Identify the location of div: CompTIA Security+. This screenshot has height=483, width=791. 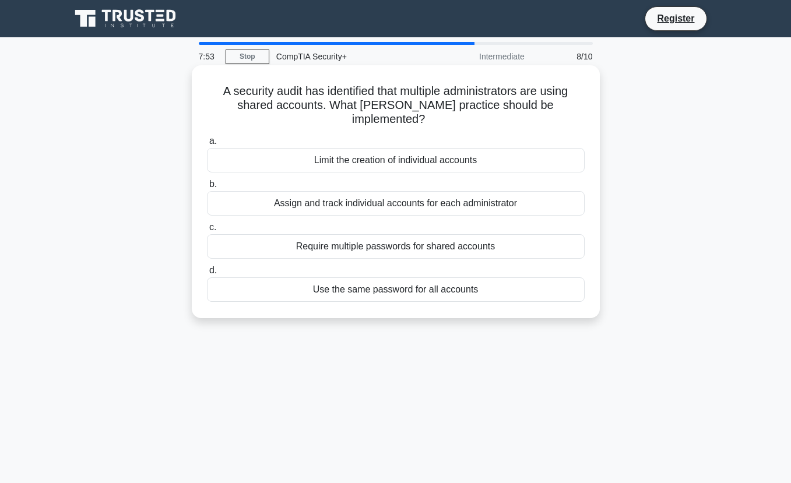
(349, 57).